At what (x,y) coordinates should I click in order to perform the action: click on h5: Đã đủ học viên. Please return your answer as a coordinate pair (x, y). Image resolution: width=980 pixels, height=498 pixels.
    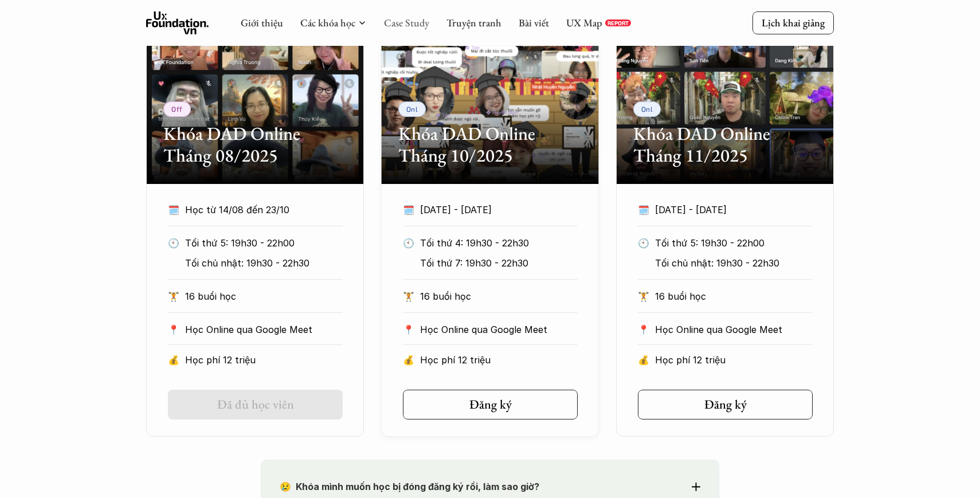
    Looking at the image, I should click on (255, 404).